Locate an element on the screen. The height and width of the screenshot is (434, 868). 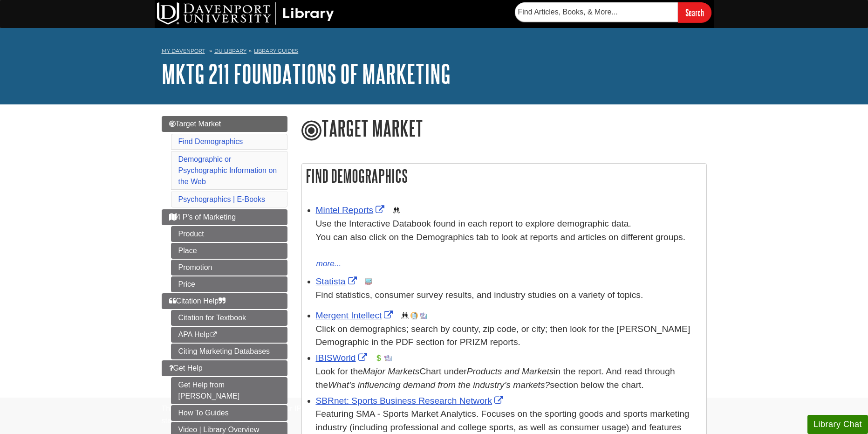
span: Get Help is located at coordinates (186, 368).